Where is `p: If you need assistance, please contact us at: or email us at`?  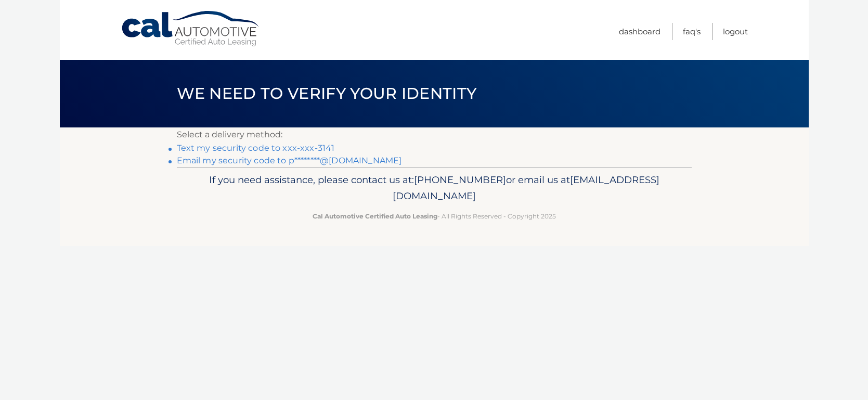
p: If you need assistance, please contact us at: or email us at is located at coordinates (434, 188).